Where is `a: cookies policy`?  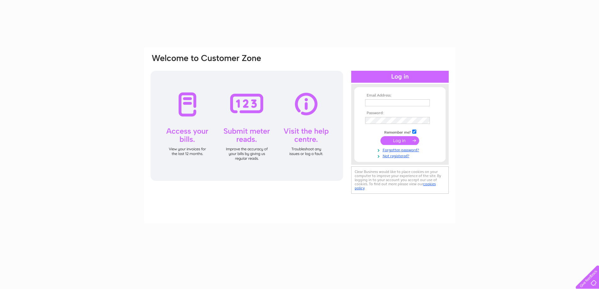 a: cookies policy is located at coordinates (396, 186).